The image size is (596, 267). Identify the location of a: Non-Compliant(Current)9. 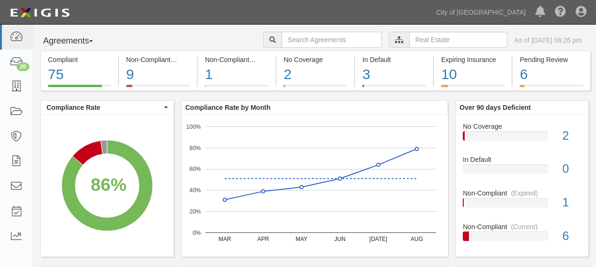
(158, 89).